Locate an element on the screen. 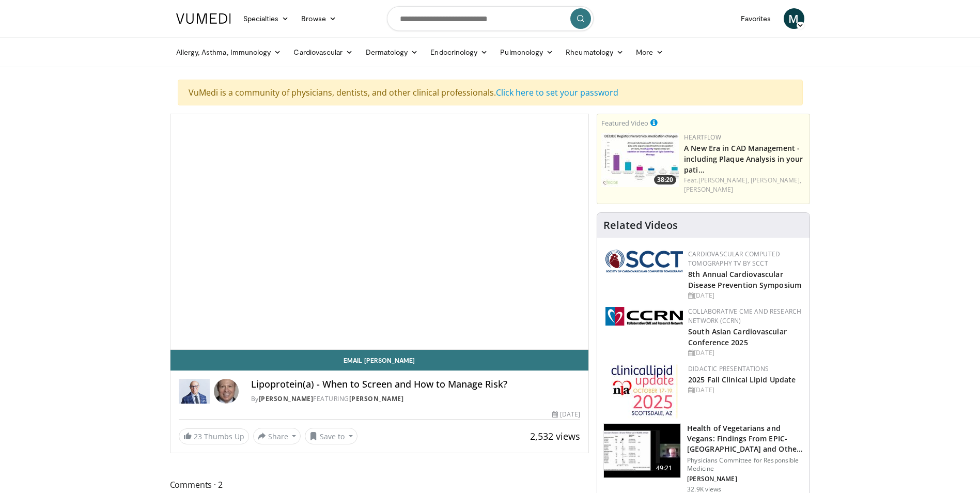 The width and height of the screenshot is (980, 493). span: 38:20 is located at coordinates (665, 179).